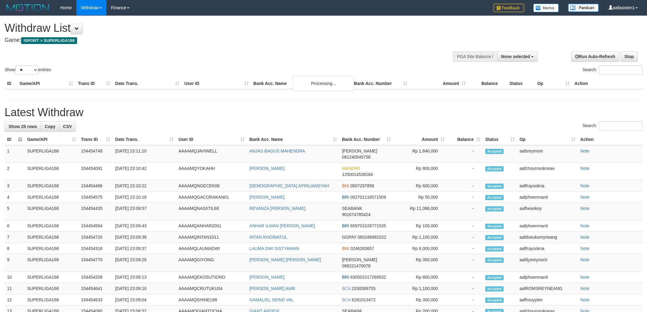  I want to click on img: panduan.png, so click(584, 8).